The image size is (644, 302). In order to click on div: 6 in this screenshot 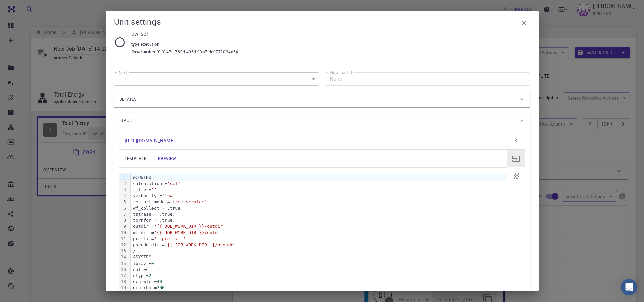, I will do `click(123, 208)`.